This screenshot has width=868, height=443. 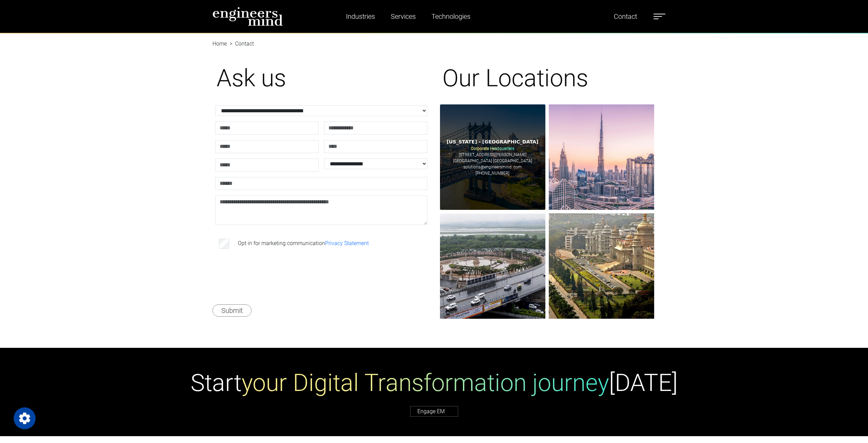 I want to click on li: Contact, so click(x=240, y=44).